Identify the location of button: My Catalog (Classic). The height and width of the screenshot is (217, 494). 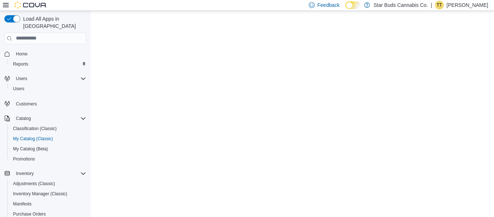
(48, 139).